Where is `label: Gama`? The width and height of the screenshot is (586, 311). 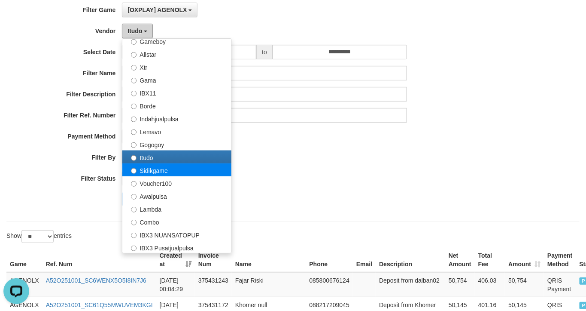 label: Gama is located at coordinates (177, 79).